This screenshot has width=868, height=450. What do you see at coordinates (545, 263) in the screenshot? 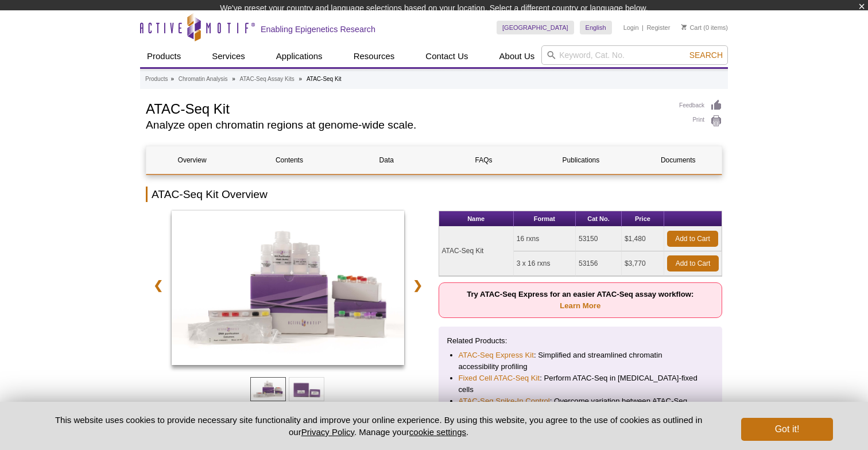
I see `td: 3 x 16 rxns` at bounding box center [545, 263].